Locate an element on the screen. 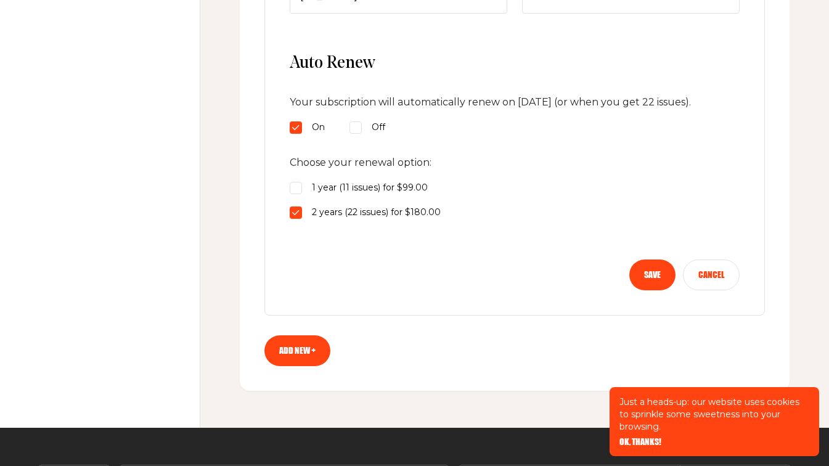 The image size is (829, 466). span: OK, THANKS! is located at coordinates (640, 442).